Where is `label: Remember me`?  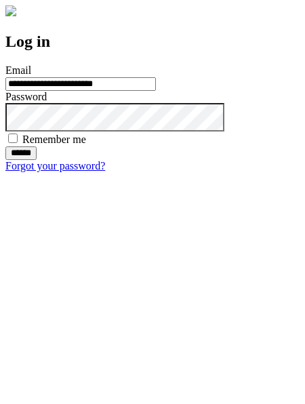 label: Remember me is located at coordinates (54, 139).